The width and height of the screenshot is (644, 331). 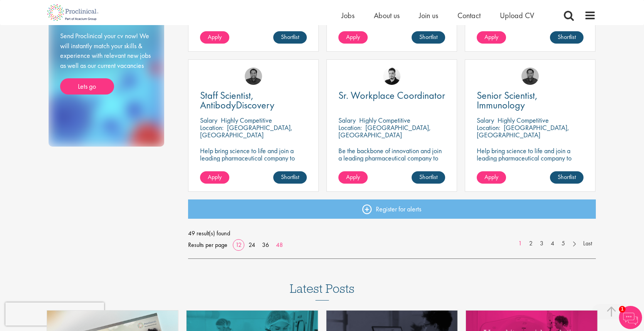 What do you see at coordinates (469, 16) in the screenshot?
I see `a: Contact` at bounding box center [469, 16].